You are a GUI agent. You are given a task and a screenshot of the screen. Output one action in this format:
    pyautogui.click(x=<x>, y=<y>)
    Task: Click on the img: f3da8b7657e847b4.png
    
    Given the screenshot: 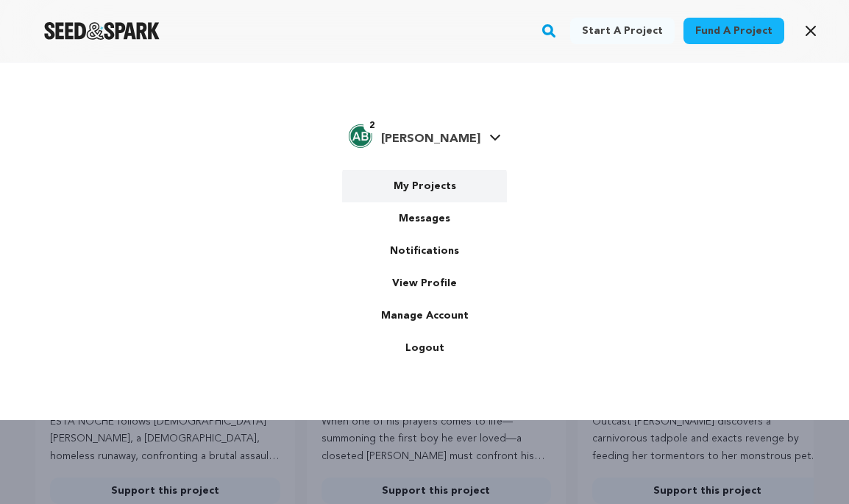 What is the action you would take?
    pyautogui.click(x=360, y=136)
    